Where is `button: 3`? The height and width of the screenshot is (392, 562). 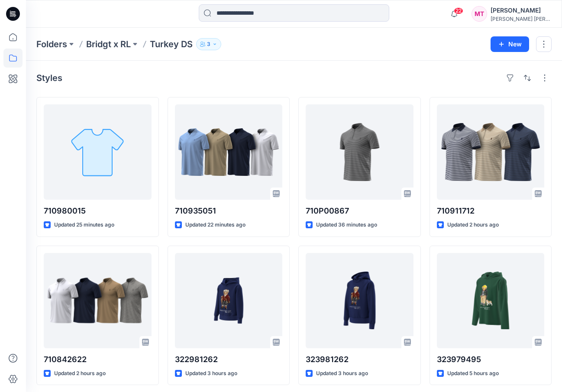
button: 3 is located at coordinates (208, 44).